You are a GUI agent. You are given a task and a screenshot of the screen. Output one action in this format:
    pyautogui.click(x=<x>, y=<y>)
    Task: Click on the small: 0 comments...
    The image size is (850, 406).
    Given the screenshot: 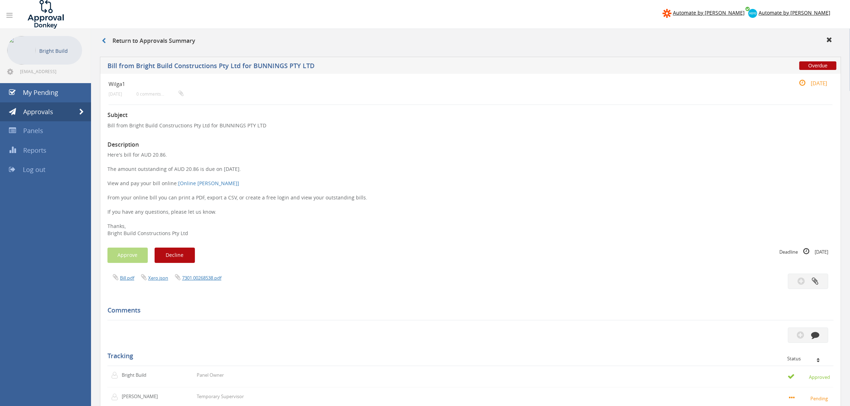 What is the action you would take?
    pyautogui.click(x=160, y=94)
    